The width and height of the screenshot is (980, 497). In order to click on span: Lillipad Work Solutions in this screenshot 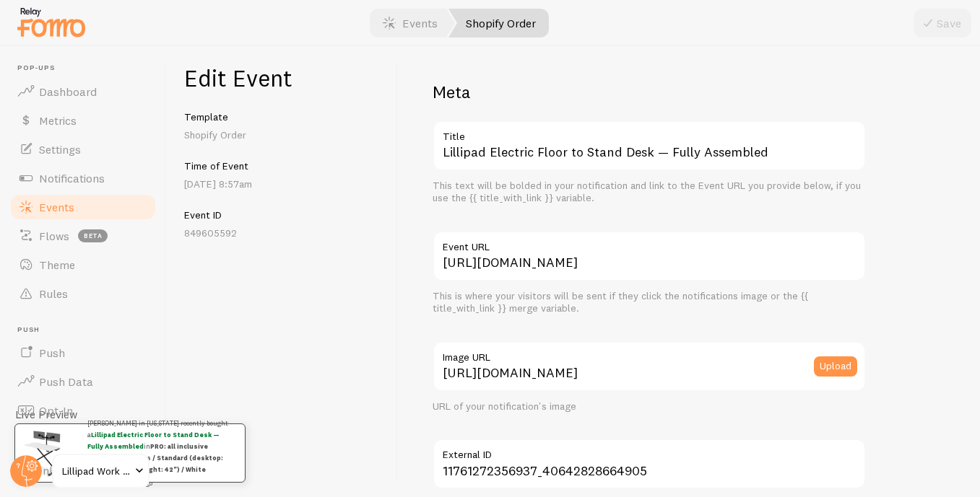, I will do `click(96, 471)`.